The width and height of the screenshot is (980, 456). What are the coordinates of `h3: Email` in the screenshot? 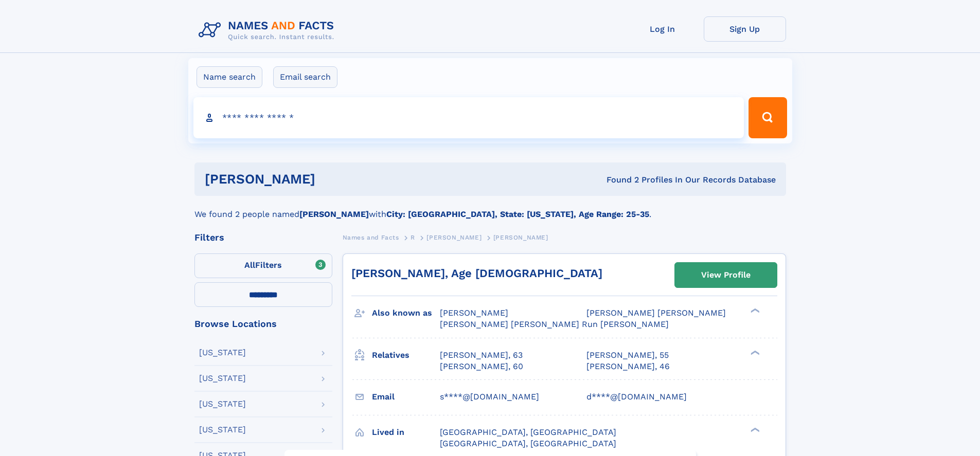 It's located at (406, 397).